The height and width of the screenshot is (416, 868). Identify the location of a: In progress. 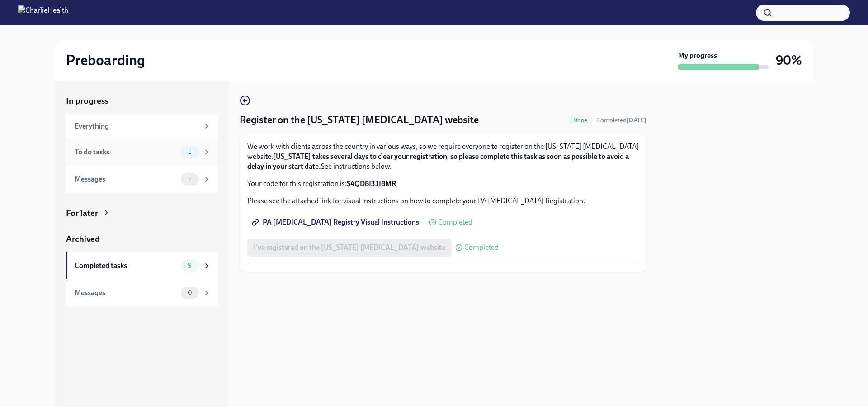
(142, 101).